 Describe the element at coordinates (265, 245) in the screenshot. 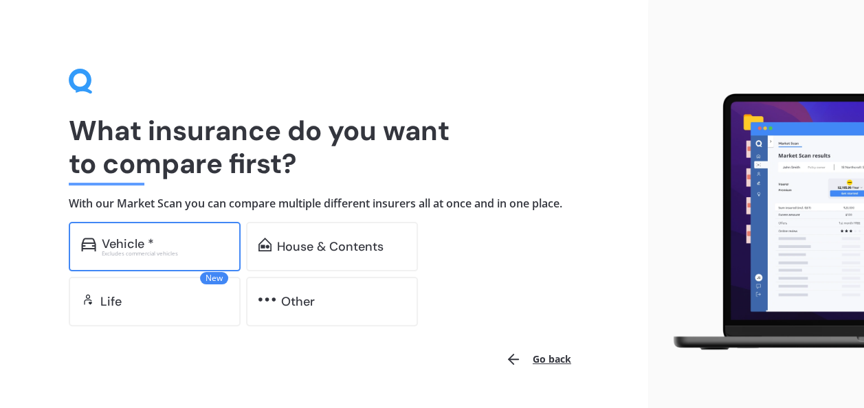

I see `img: home-and-contents.b802091223b8502ef2dd.svg` at that location.